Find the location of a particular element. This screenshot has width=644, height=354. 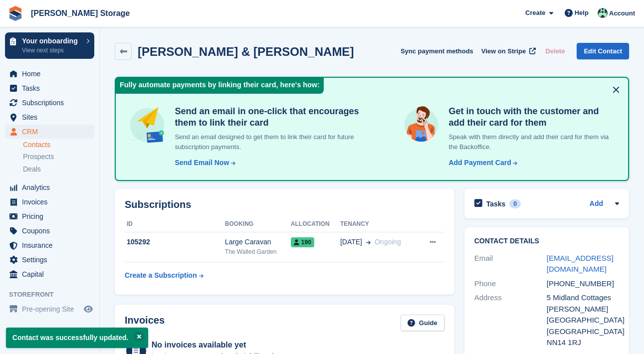

a: Add is located at coordinates (597, 204).